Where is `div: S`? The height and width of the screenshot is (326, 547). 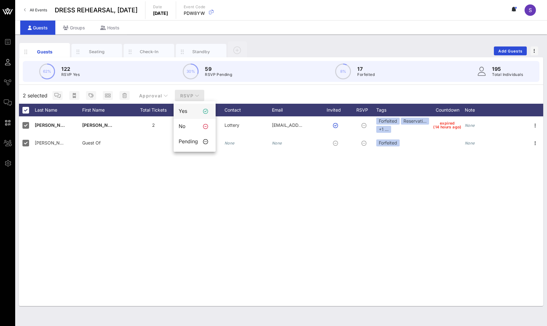 div: S is located at coordinates (530, 10).